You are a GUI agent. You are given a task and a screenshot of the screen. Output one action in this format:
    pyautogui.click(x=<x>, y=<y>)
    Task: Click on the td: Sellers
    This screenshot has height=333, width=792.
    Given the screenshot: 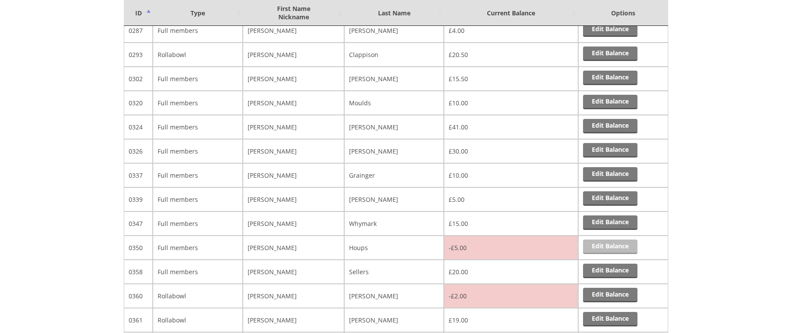 What is the action you would take?
    pyautogui.click(x=394, y=272)
    